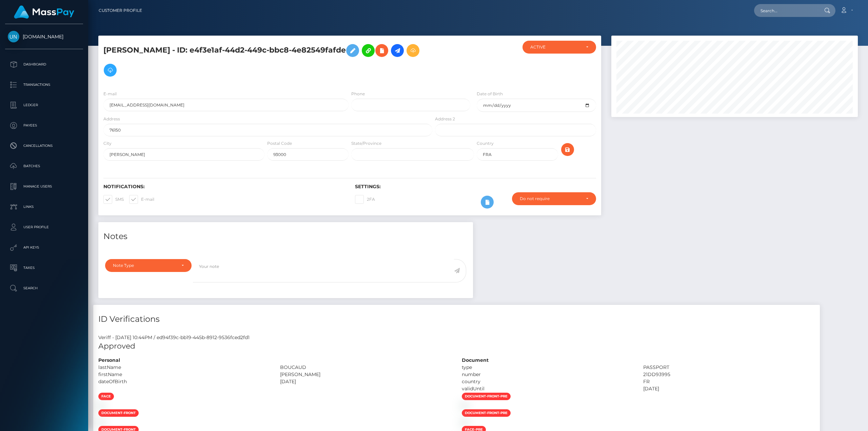 This screenshot has width=868, height=431. I want to click on label: SMS, so click(114, 199).